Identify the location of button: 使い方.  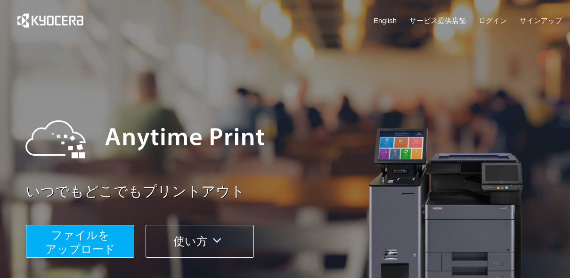
(200, 242).